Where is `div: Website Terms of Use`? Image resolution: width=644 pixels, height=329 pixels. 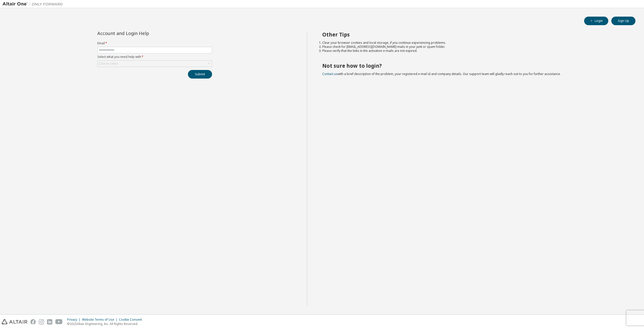 div: Website Terms of Use is located at coordinates (100, 319).